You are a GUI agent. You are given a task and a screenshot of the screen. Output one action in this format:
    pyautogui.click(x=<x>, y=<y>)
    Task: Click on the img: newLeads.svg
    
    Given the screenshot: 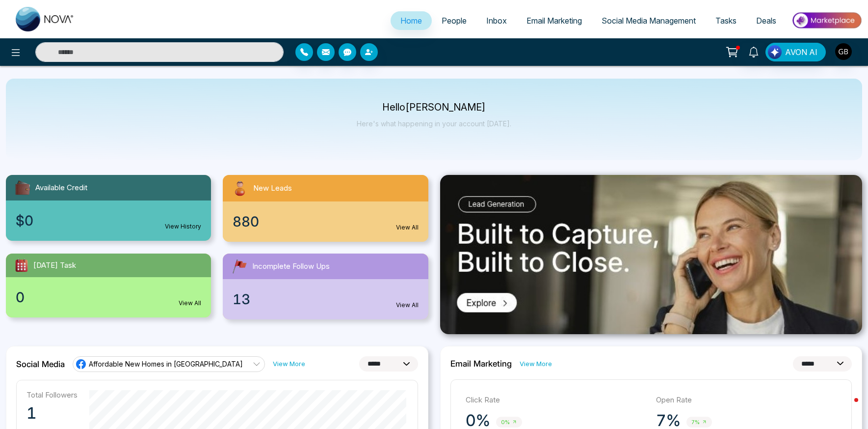 What is the action you would take?
    pyautogui.click(x=240, y=188)
    